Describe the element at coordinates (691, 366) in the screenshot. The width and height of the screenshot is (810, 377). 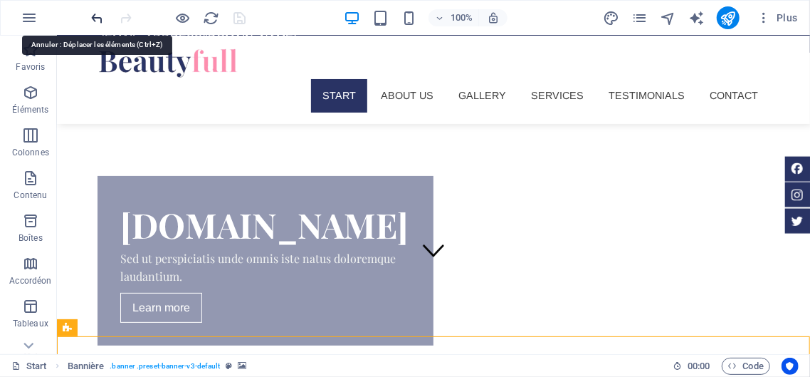
I see `h6: Durée de la session` at that location.